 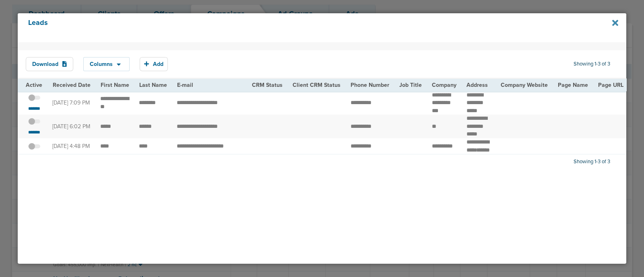 I want to click on button: Download, so click(x=50, y=64).